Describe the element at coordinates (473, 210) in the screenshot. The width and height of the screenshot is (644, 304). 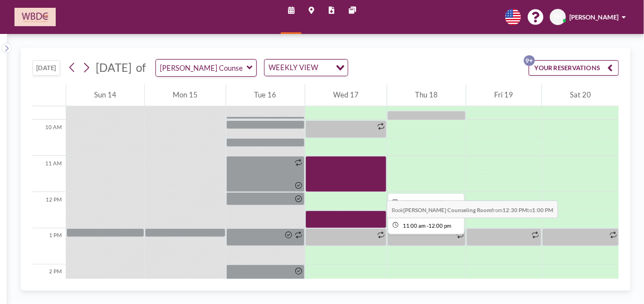
I see `span: Book from to` at that location.